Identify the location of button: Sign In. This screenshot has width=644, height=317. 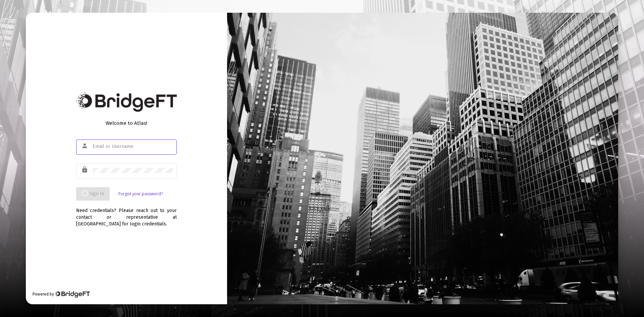
(93, 193).